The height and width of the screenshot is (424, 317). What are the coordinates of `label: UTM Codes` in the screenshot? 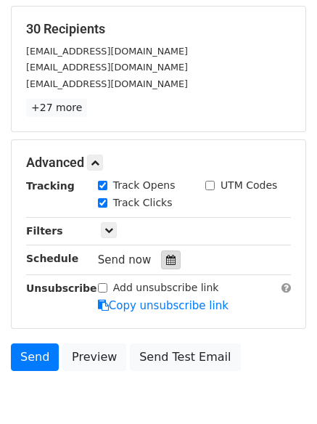 It's located at (249, 185).